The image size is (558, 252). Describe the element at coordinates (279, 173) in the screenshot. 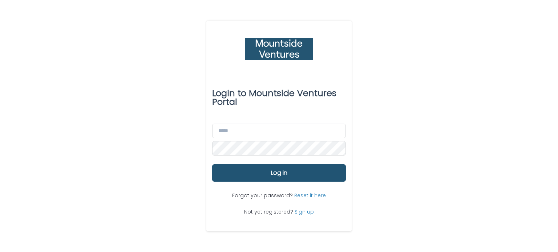

I see `span: Log in` at that location.